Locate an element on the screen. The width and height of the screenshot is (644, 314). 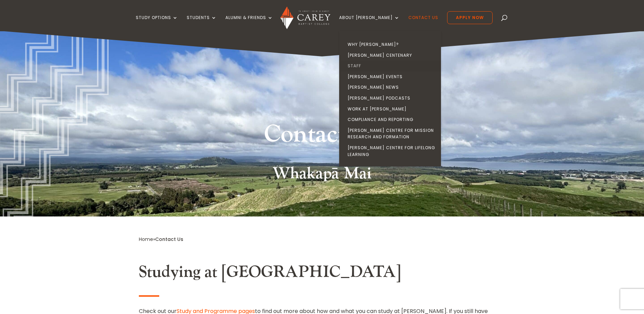
a: Contact Us is located at coordinates (423, 24).